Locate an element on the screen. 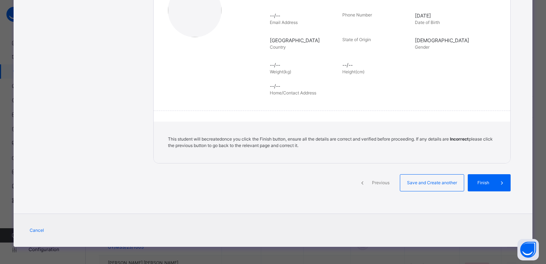 The height and width of the screenshot is (264, 546). span: Date of Birth is located at coordinates (427, 22).